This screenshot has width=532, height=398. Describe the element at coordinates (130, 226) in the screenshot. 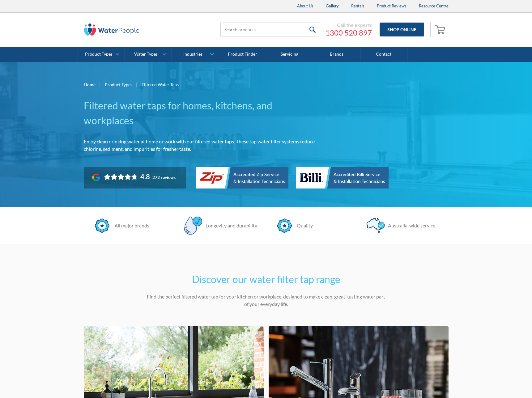

I see `div: All major brands` at that location.